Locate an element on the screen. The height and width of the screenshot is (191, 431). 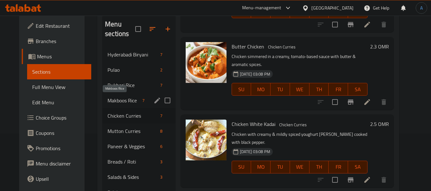
span: Butter Chicken is located at coordinates (248, 47).